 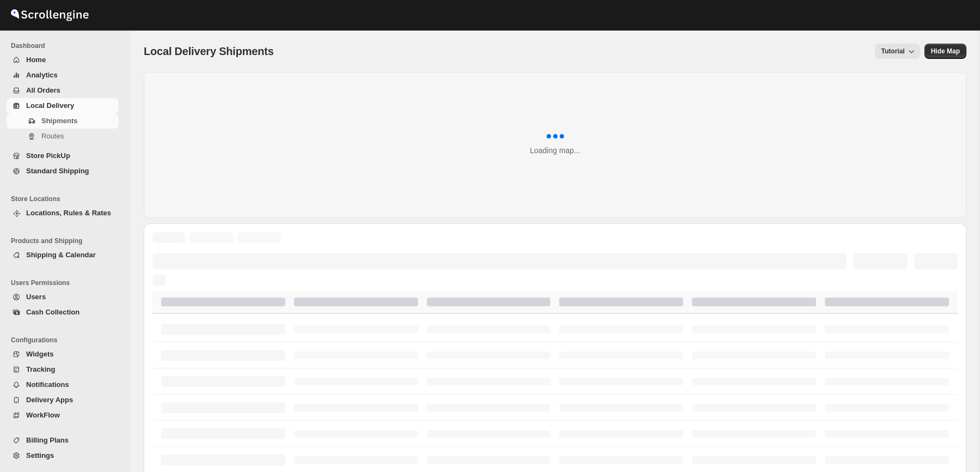 I want to click on span: Dashboard, so click(x=67, y=46).